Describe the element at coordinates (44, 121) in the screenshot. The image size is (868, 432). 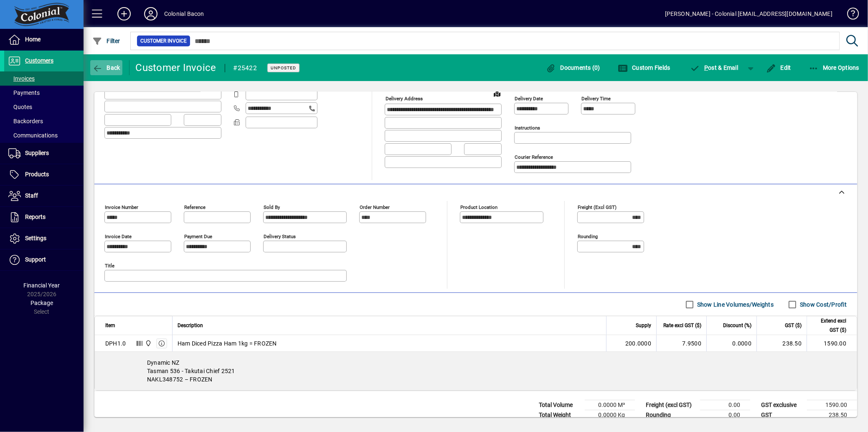
I see `a: Backorders` at that location.